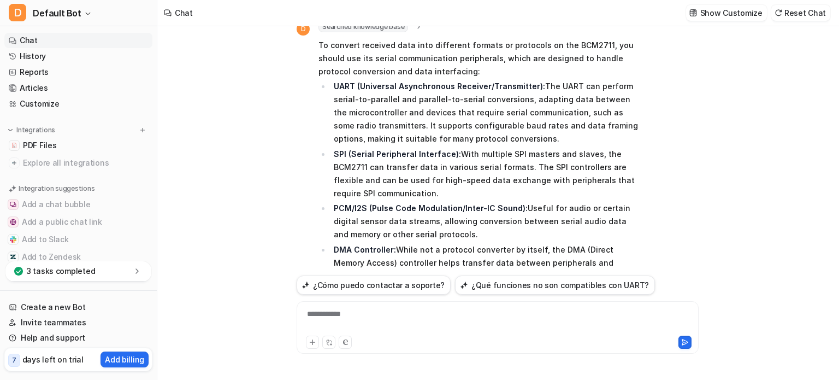 The image size is (839, 380). I want to click on p: Show Customize, so click(731, 13).